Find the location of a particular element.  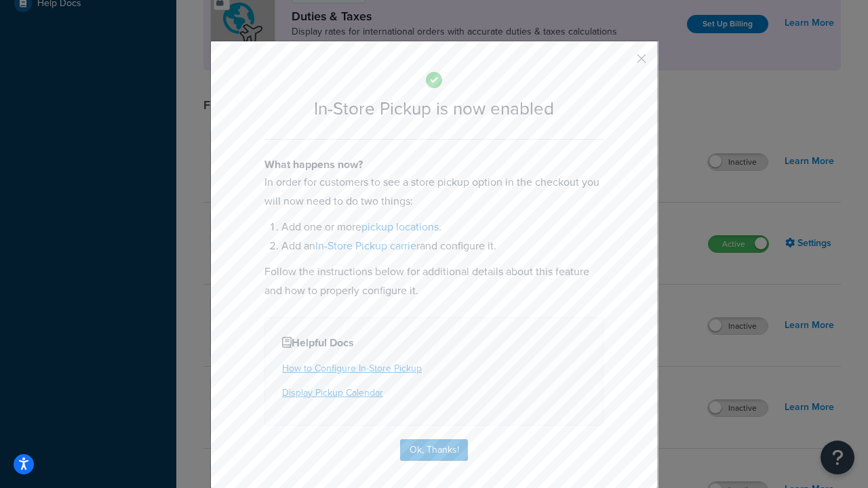

button: Ok, Thanks! is located at coordinates (434, 450).